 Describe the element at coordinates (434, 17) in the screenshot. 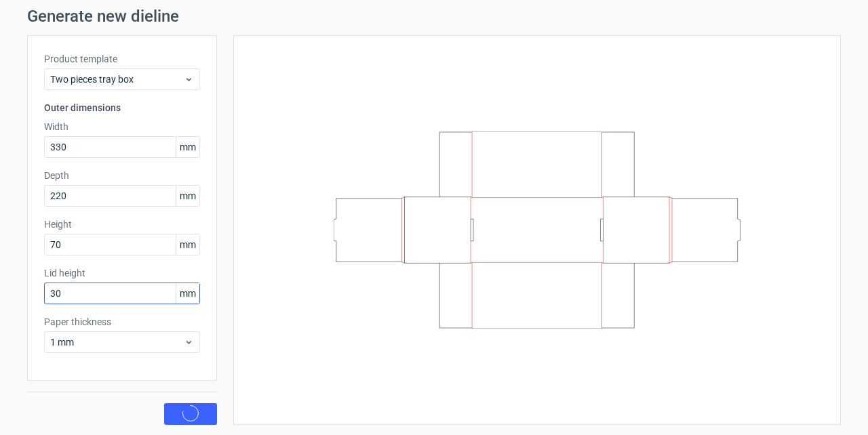

I see `h1: Generate new dieline` at that location.